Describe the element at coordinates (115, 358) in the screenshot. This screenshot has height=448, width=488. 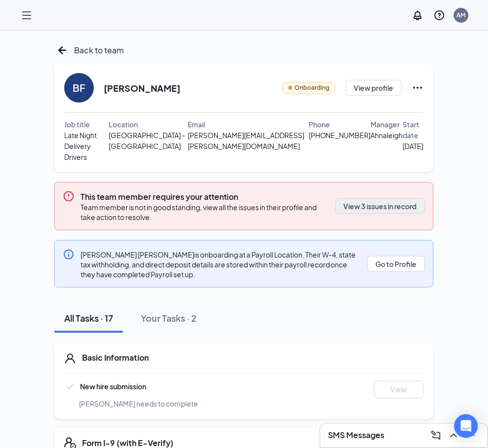
I see `h5: Basic Information` at that location.